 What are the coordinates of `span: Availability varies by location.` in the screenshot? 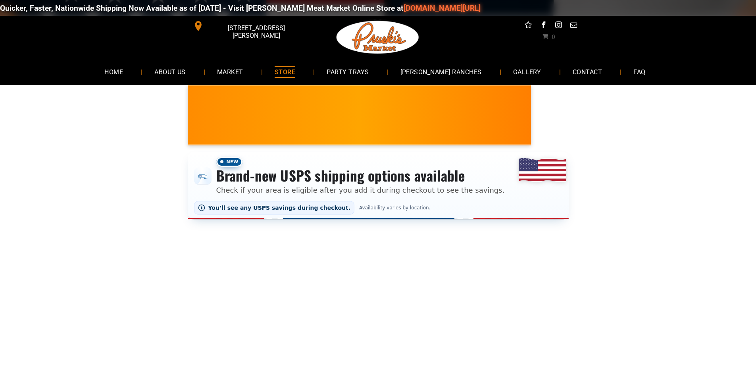 It's located at (395, 208).